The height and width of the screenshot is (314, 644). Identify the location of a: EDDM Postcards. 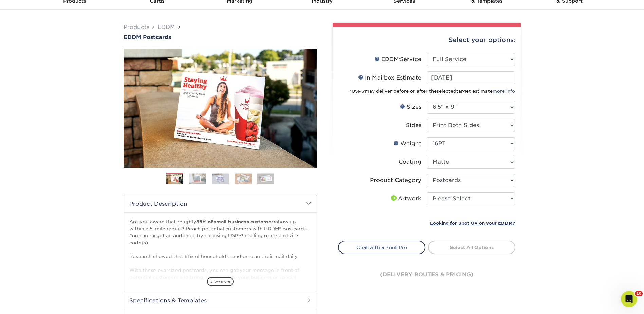
(220, 37).